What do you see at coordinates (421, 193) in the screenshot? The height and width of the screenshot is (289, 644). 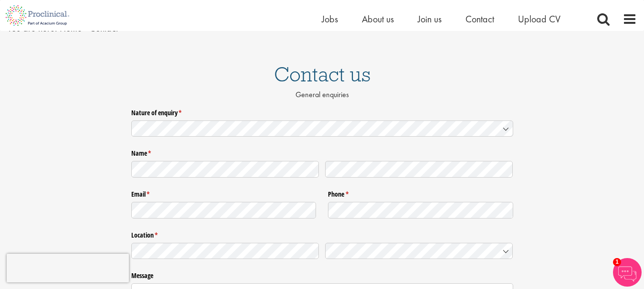 I see `label: Phone` at bounding box center [421, 193].